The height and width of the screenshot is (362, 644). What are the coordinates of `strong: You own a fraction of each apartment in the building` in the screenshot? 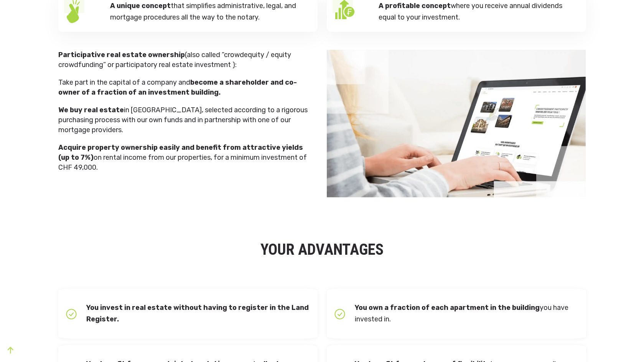 It's located at (447, 308).